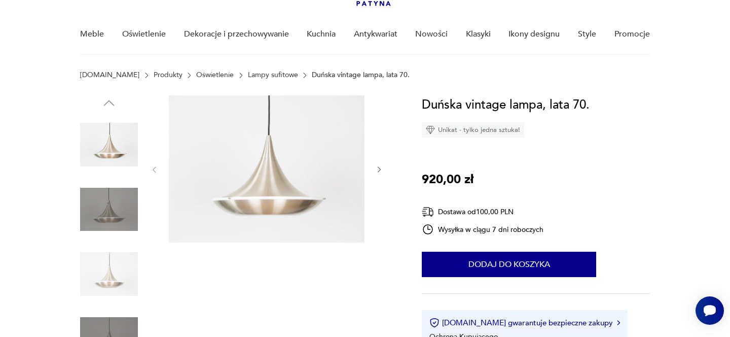 The image size is (730, 337). I want to click on a: Kuchnia, so click(321, 34).